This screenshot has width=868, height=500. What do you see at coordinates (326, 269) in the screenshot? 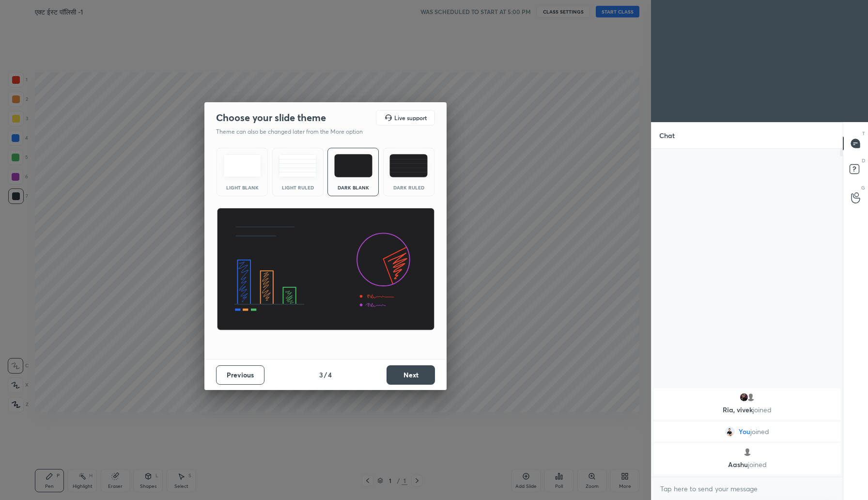
I see `img: darkThemeBanner.d06ce4a2.svg` at bounding box center [326, 269].